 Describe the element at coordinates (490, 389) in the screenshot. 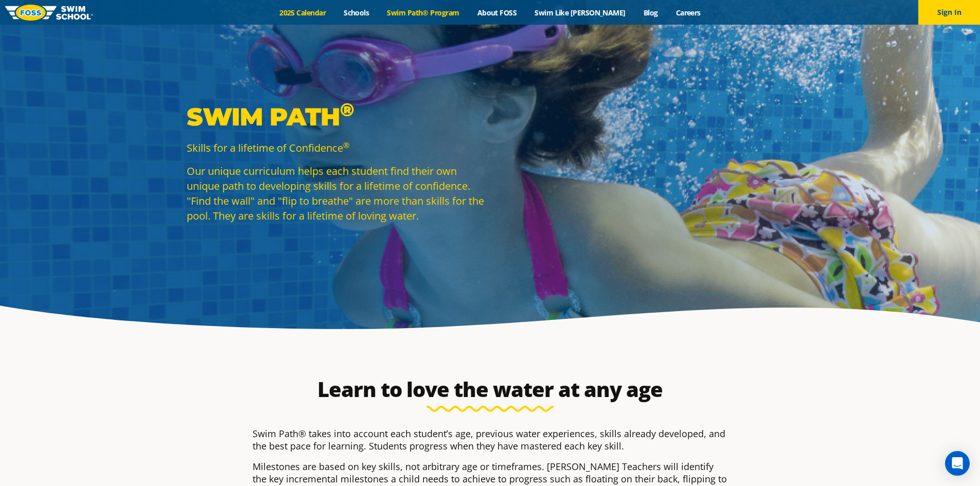

I see `h2: Learn to love the water at any age` at that location.